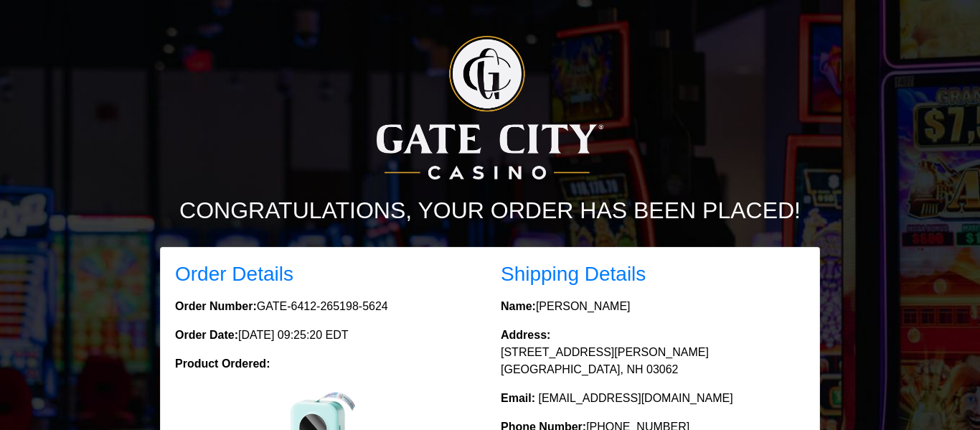 Image resolution: width=980 pixels, height=430 pixels. Describe the element at coordinates (327, 307) in the screenshot. I see `p: GATE-6412-265198-5624` at that location.